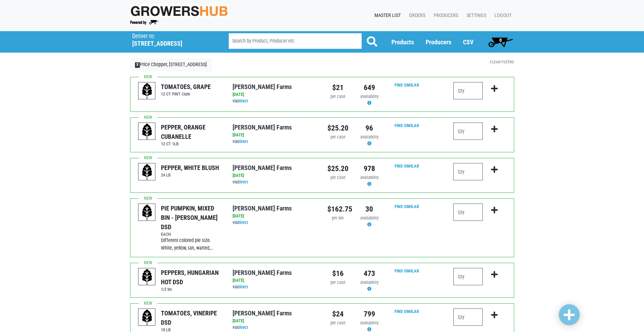 This screenshot has width=644, height=332. I want to click on div: $24, so click(338, 314).